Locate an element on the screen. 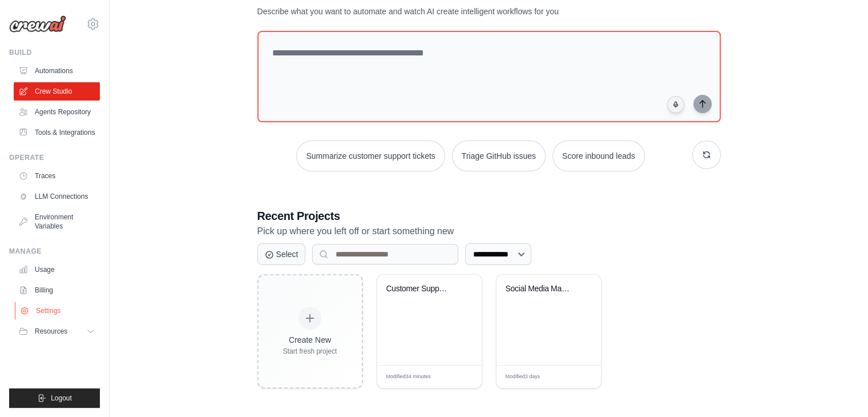  a: Agents Repository is located at coordinates (56, 112).